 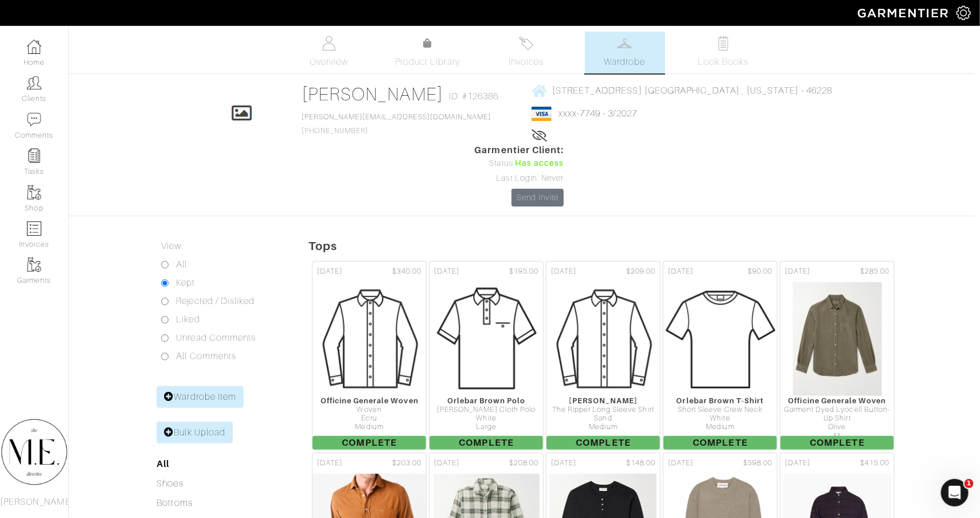 What do you see at coordinates (163, 464) in the screenshot?
I see `a: All` at bounding box center [163, 464].